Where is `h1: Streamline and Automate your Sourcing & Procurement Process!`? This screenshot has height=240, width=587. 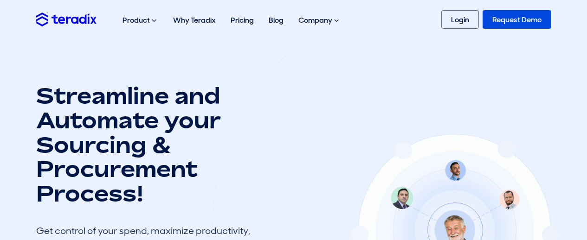
h1: Streamline and Automate your Sourcing & Procurement Process! is located at coordinates (147, 145).